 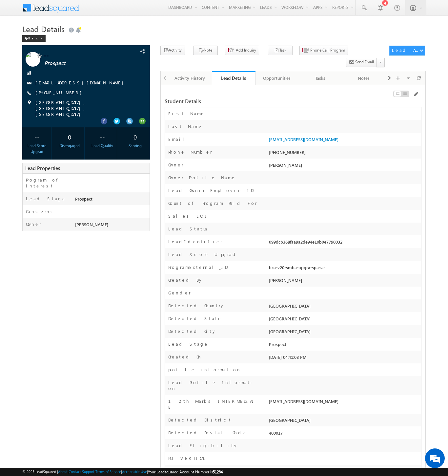 I want to click on label: Detected District, so click(x=200, y=420).